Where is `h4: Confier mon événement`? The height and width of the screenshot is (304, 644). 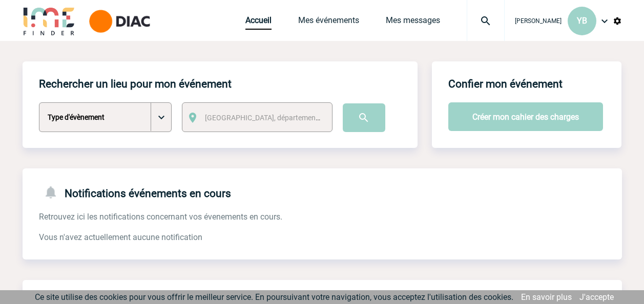 h4: Confier mon événement is located at coordinates (505, 84).